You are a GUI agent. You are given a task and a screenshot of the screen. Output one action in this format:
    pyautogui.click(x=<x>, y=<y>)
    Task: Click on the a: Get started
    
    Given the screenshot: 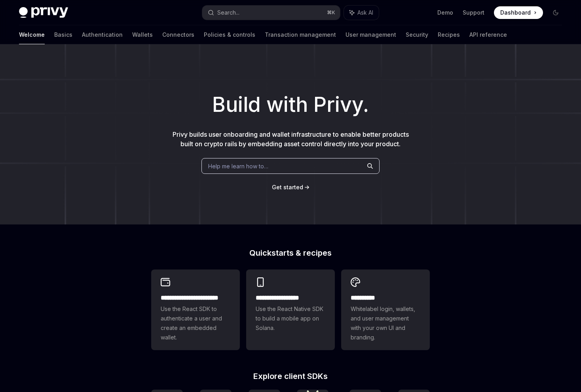 What is the action you would take?
    pyautogui.click(x=287, y=187)
    